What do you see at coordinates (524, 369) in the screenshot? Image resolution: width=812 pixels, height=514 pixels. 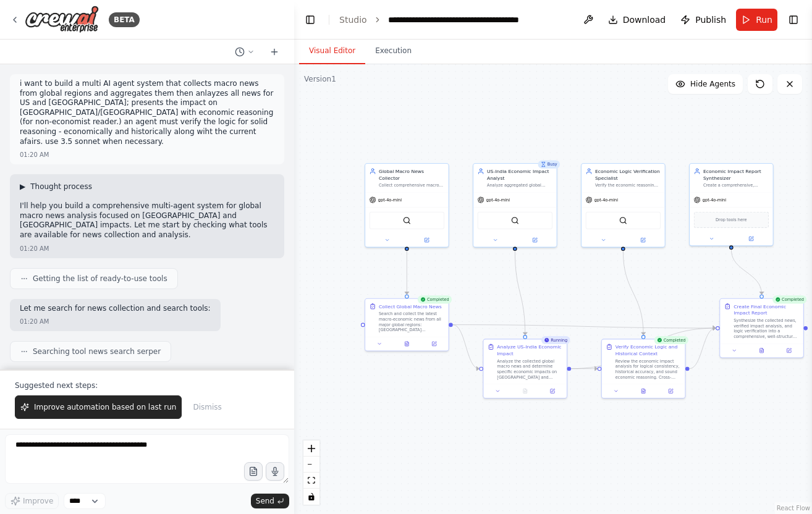 I see `div: RunningAnalyze US-India Economic ImpactAnalyze the collected global macro news and determine spec...` at bounding box center [524, 369].